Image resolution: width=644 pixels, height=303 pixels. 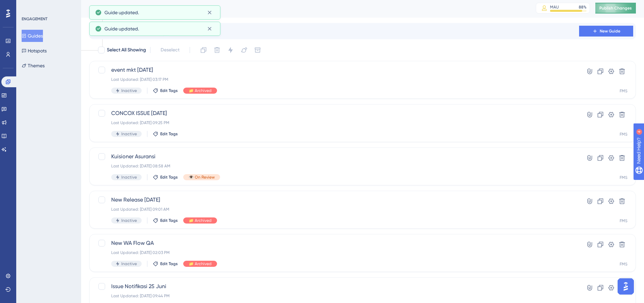 What do you see at coordinates (10, 10) in the screenshot?
I see `img: launcher-image-alternative-text` at bounding box center [10, 10].